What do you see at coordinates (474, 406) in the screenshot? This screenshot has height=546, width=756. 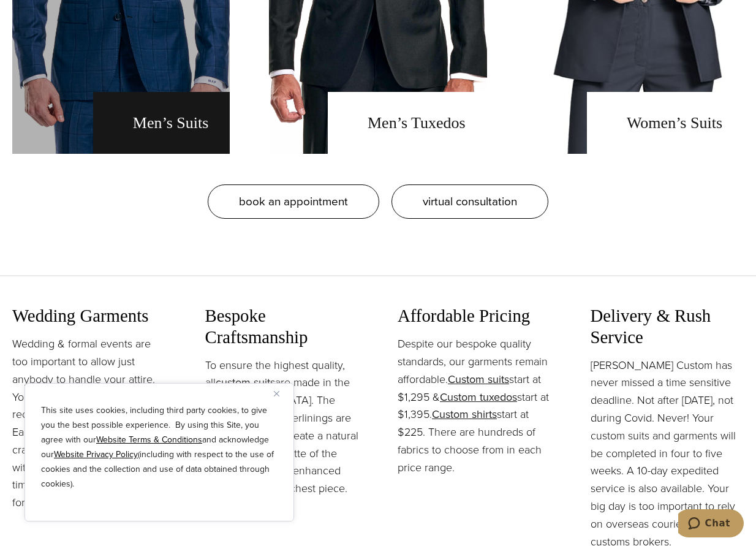 I see `p: Despite our bespoke quality standards, our garments remain affordable. start at $1,295 & start at...` at bounding box center [474, 406].